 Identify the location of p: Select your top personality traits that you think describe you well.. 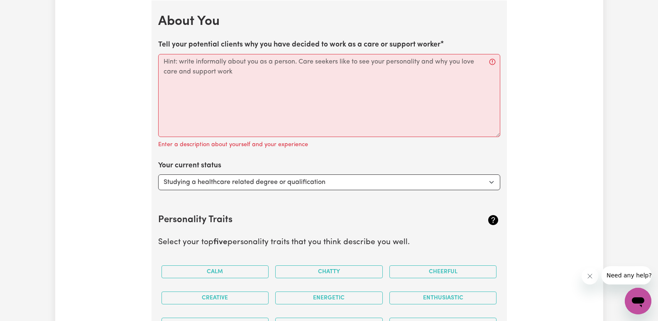
(329, 242).